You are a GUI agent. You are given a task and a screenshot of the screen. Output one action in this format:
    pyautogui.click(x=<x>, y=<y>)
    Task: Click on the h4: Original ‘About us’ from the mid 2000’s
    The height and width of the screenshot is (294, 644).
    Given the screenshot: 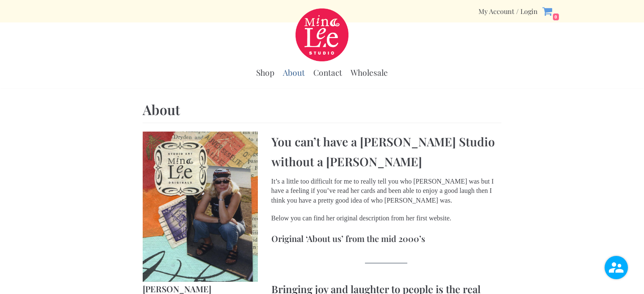 What is the action you would take?
    pyautogui.click(x=386, y=239)
    